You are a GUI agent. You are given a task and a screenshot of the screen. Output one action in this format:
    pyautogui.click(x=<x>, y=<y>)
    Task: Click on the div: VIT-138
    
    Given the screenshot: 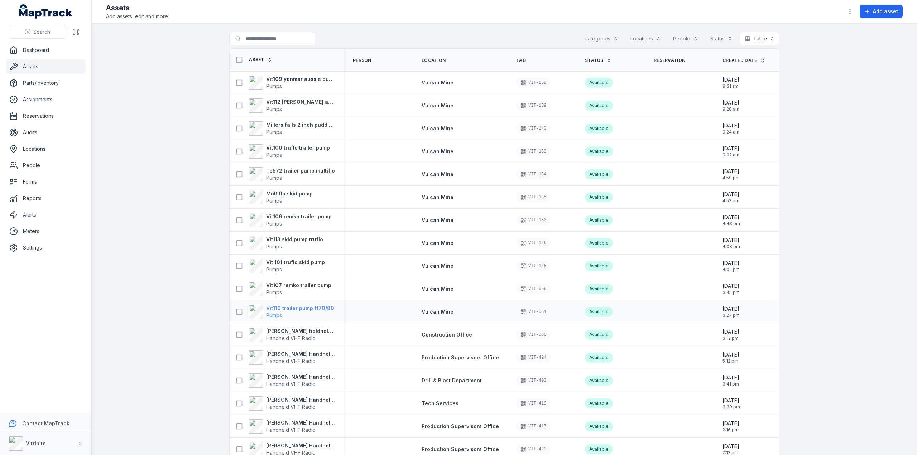 What is the action you would take?
    pyautogui.click(x=534, y=83)
    